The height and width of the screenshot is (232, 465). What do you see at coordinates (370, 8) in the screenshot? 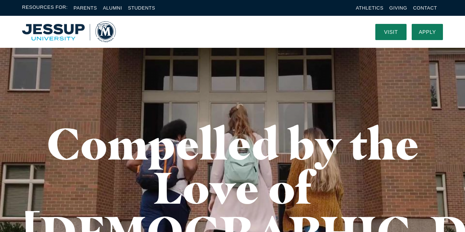
I see `a: Athletics` at bounding box center [370, 8].